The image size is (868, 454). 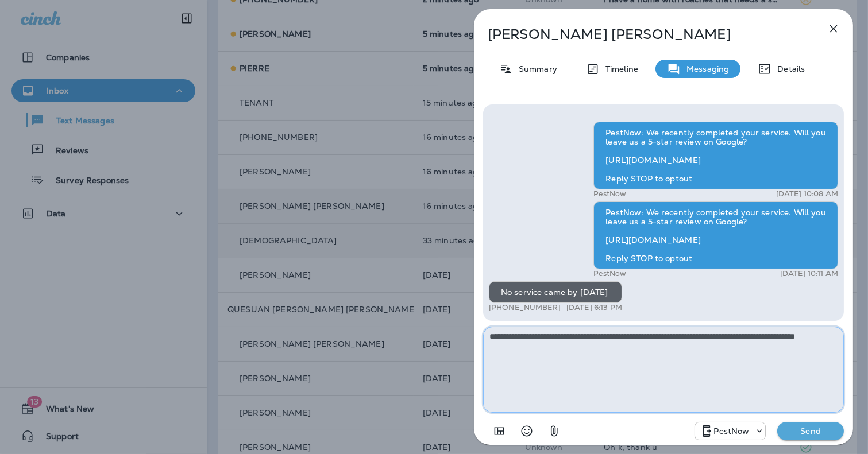 What do you see at coordinates (527, 431) in the screenshot?
I see `button: Select an emoji` at bounding box center [527, 431].